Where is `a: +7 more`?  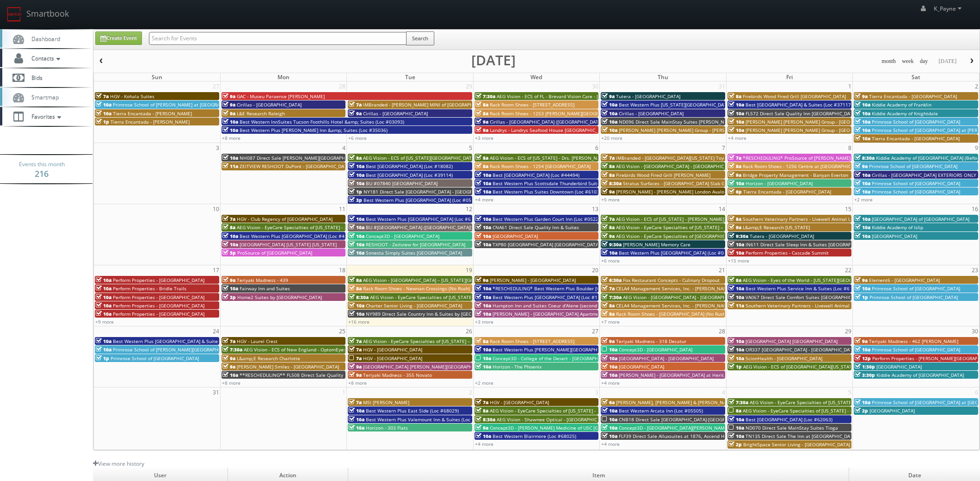
a: +7 more is located at coordinates (611, 322).